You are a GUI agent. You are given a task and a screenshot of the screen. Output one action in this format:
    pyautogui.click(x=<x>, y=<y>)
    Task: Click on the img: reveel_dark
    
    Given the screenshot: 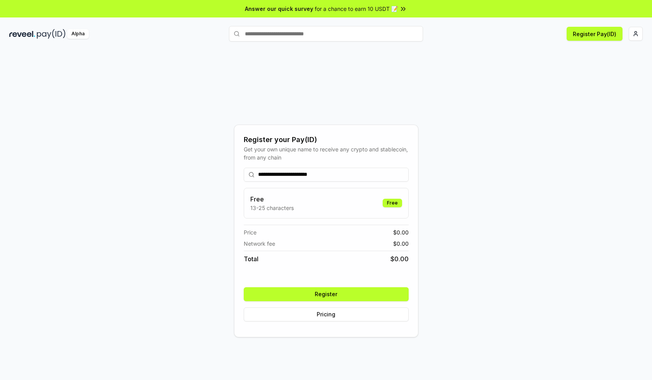 What is the action you would take?
    pyautogui.click(x=22, y=34)
    